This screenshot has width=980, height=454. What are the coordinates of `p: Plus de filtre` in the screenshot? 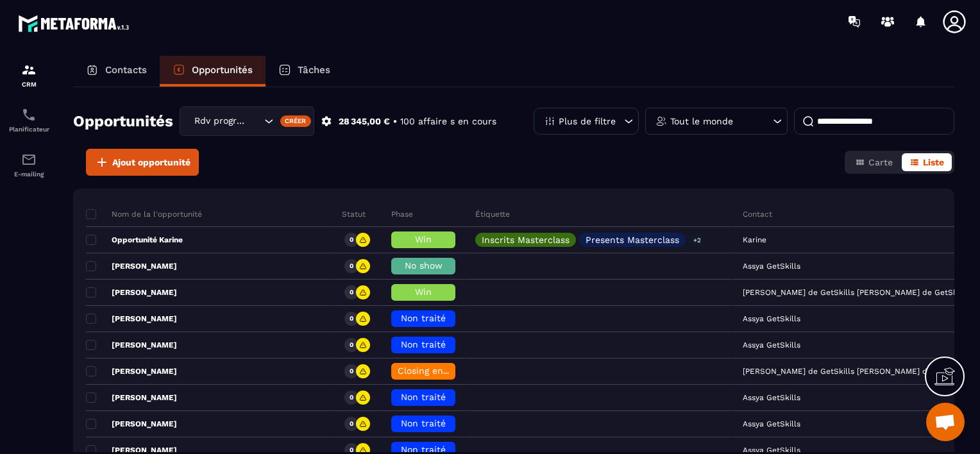 It's located at (587, 122).